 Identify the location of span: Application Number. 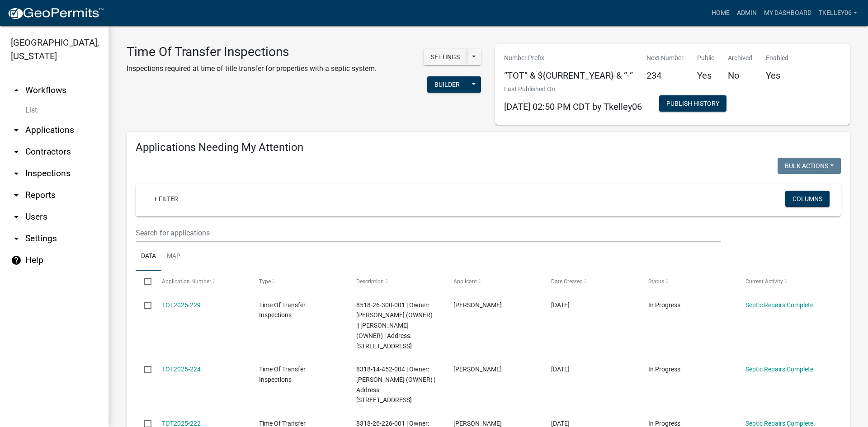
(186, 281).